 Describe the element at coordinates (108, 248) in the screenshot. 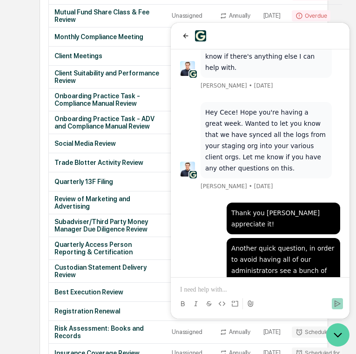

I see `div: Quarterly Access Person Reporting & Certification` at that location.